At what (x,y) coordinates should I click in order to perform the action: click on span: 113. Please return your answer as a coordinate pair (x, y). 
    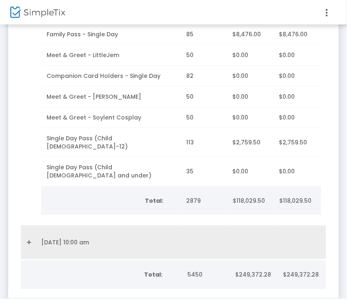
    Looking at the image, I should click on (190, 142).